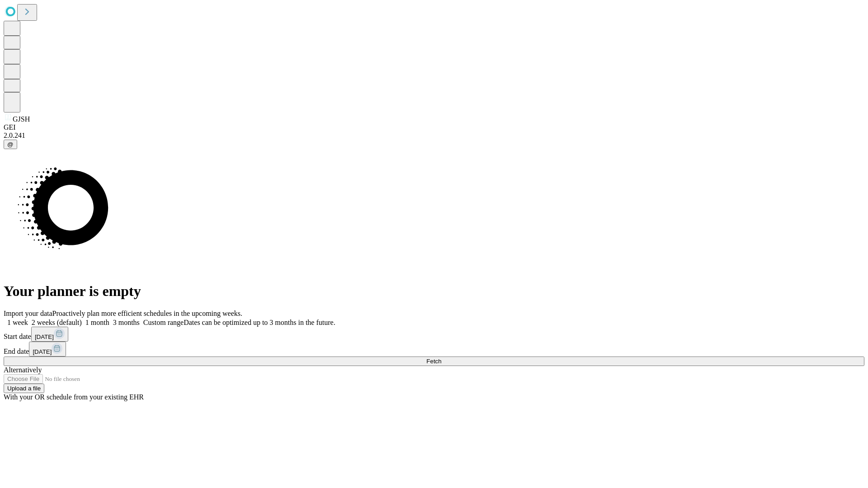  I want to click on h1: Your planner is empty, so click(434, 291).